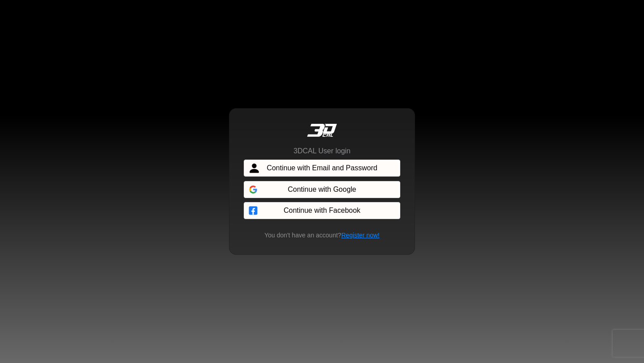 The height and width of the screenshot is (363, 644). What do you see at coordinates (322, 210) in the screenshot?
I see `span: Continue with Facebook` at bounding box center [322, 210].